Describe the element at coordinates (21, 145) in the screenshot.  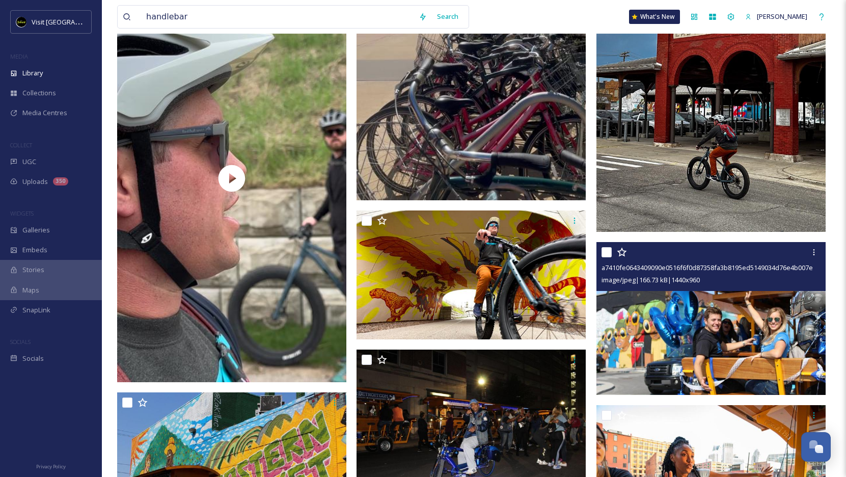
I see `span: COLLECT` at that location.